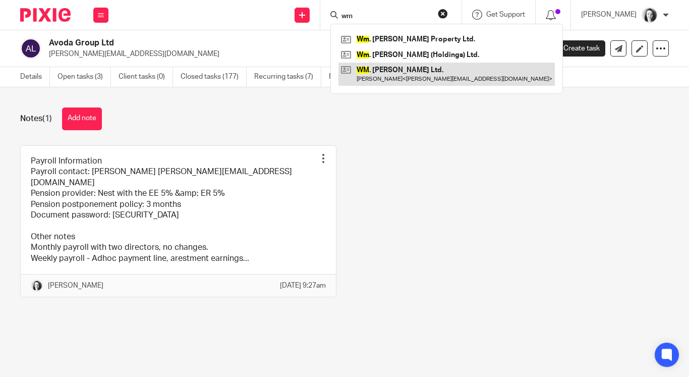 This screenshot has width=689, height=377. I want to click on img: Pixie, so click(45, 15).